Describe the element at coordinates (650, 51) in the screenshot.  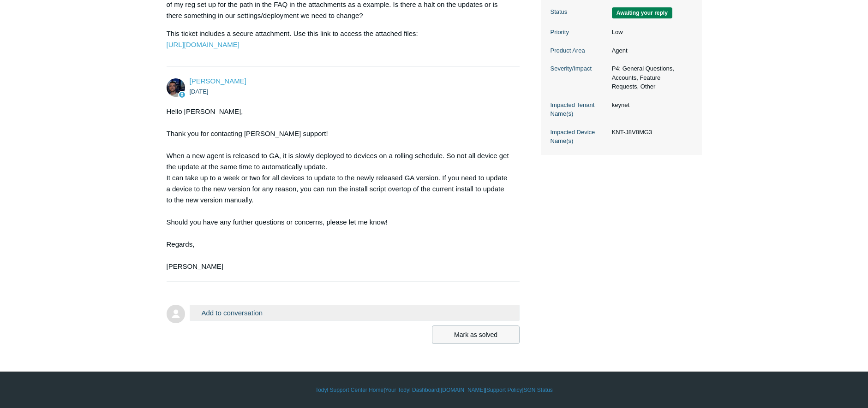
I see `dd: Agent` at that location.